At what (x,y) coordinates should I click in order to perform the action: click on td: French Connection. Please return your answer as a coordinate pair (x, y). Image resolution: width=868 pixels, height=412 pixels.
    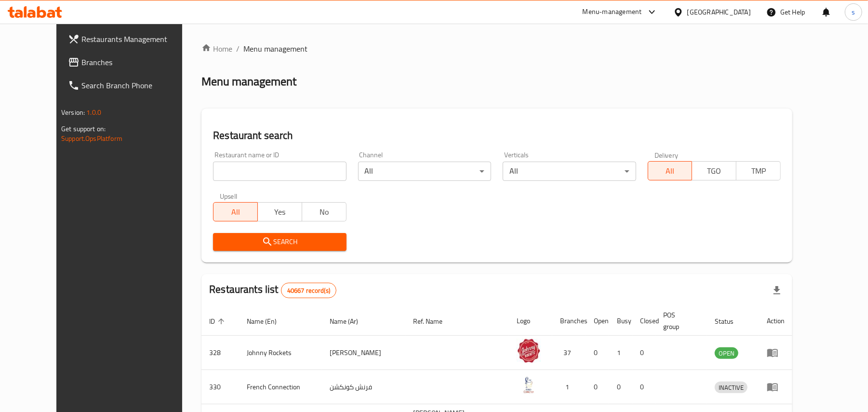
    Looking at the image, I should click on (281, 387).